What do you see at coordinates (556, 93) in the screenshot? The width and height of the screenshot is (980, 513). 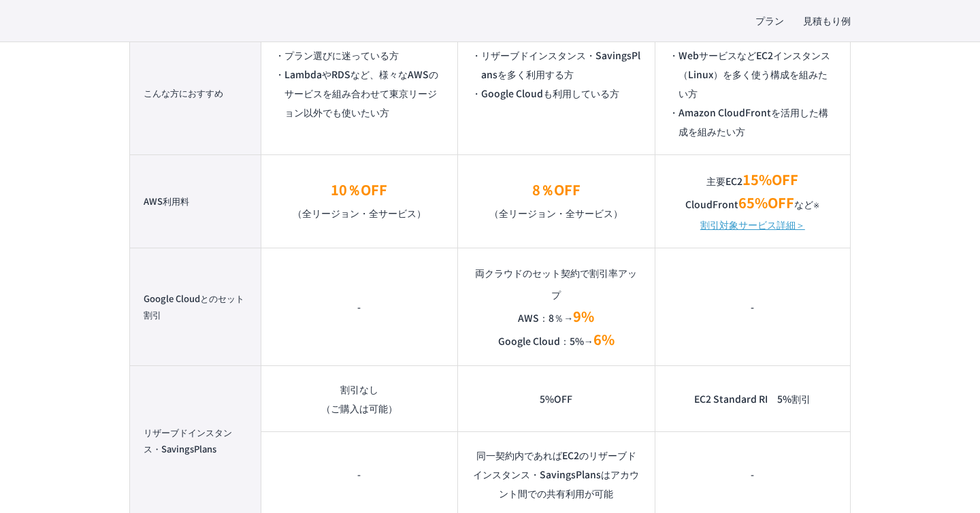 I see `li: Google Cloudも利用している方` at bounding box center [556, 93].